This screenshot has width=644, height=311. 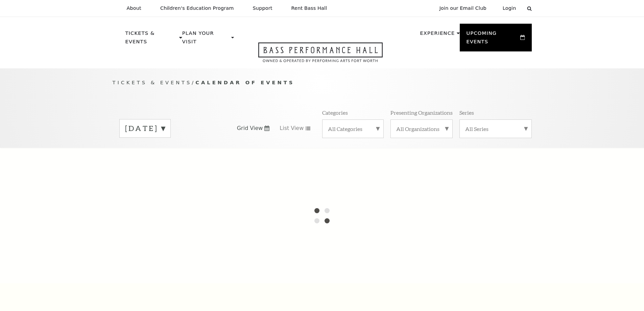 What do you see at coordinates (467, 112) in the screenshot?
I see `p: Series` at bounding box center [467, 112].